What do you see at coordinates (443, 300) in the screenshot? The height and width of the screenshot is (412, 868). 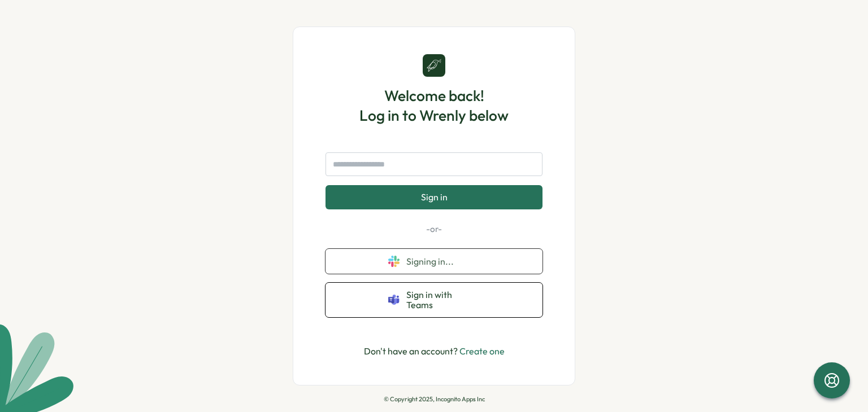 I see `span: Sign in with Teams` at bounding box center [443, 300].